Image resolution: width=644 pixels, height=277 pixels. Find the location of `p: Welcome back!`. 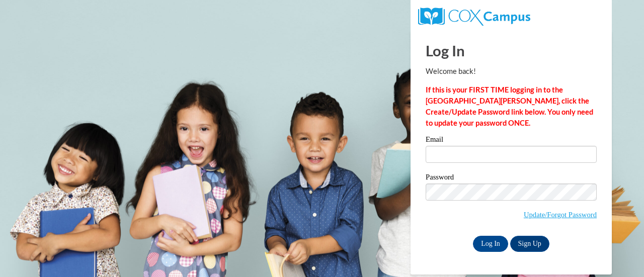

p: Welcome back! is located at coordinates (511, 72).